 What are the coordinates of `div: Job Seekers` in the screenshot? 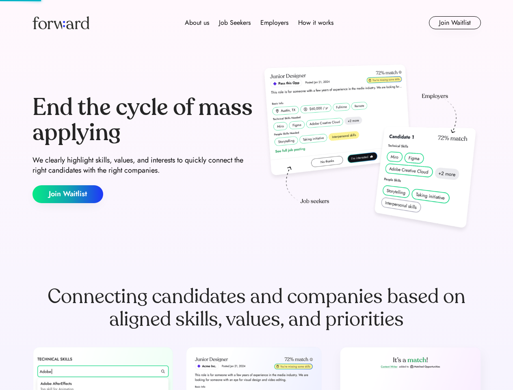 It's located at (235, 23).